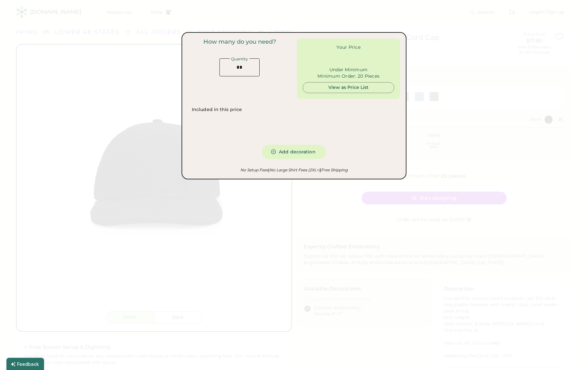 The width and height of the screenshot is (588, 370). I want to click on em: Free Shipping, so click(334, 170).